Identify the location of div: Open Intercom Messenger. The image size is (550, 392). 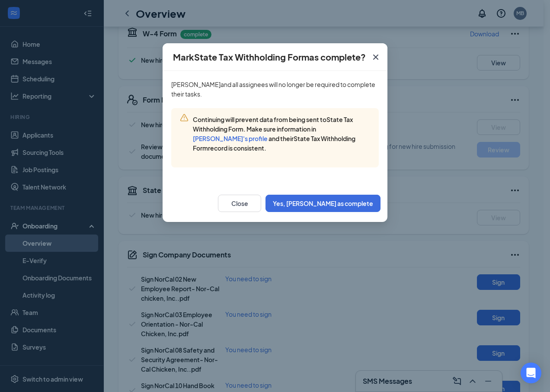
(531, 373).